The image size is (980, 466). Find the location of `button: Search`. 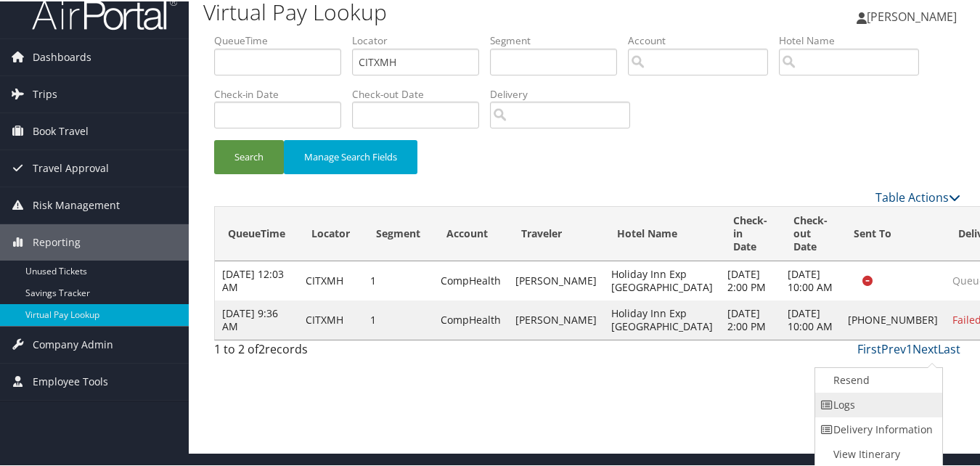

button: Search is located at coordinates (249, 156).